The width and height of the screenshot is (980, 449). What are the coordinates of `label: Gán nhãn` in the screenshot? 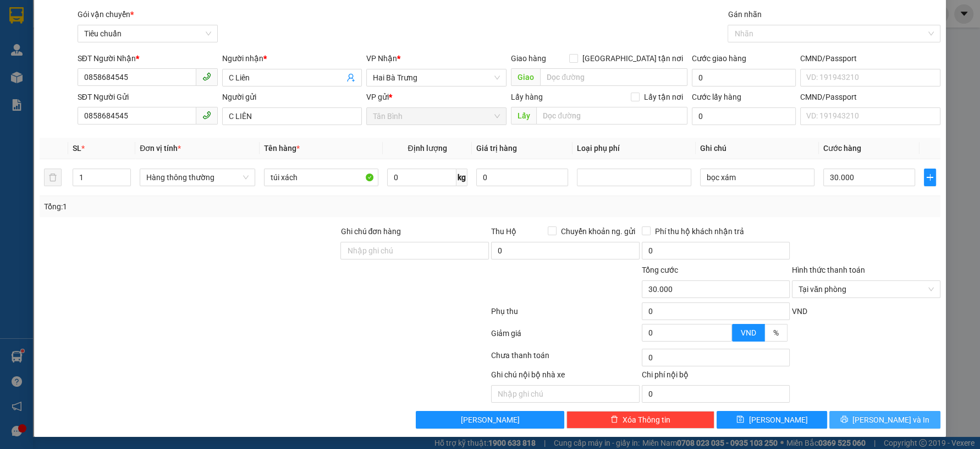 It's located at (744, 14).